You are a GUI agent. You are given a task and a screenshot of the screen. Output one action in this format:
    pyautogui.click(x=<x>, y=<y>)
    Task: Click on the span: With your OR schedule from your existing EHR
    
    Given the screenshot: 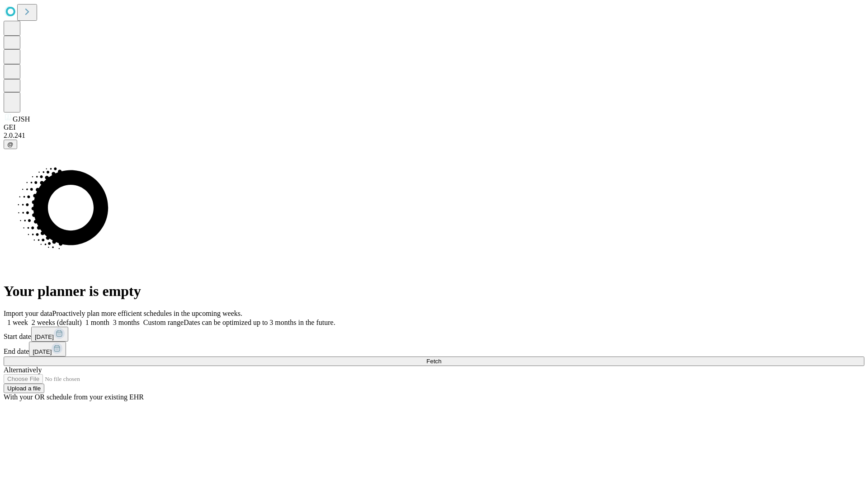 What is the action you would take?
    pyautogui.click(x=74, y=397)
    